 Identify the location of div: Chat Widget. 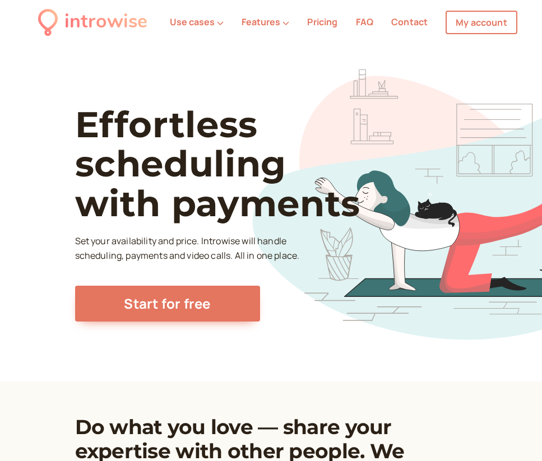
(514, 434).